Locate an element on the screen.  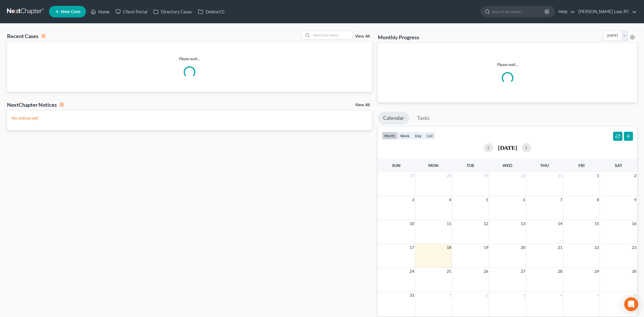
span: Tue is located at coordinates (470, 166).